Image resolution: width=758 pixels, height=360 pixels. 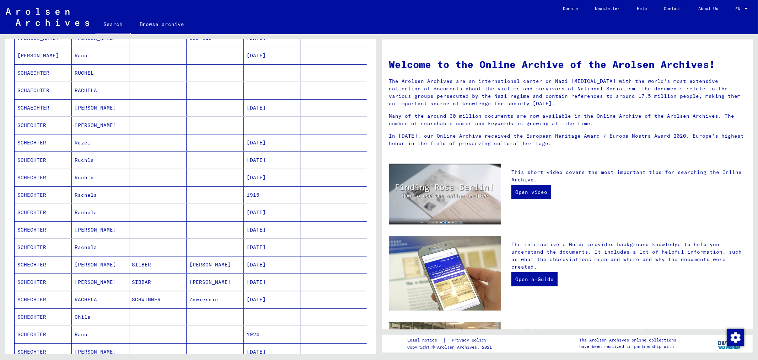 I want to click on p: In addition to conducting your own research, you can submit inquiries to the Arolsen Archives. No..., so click(x=628, y=342).